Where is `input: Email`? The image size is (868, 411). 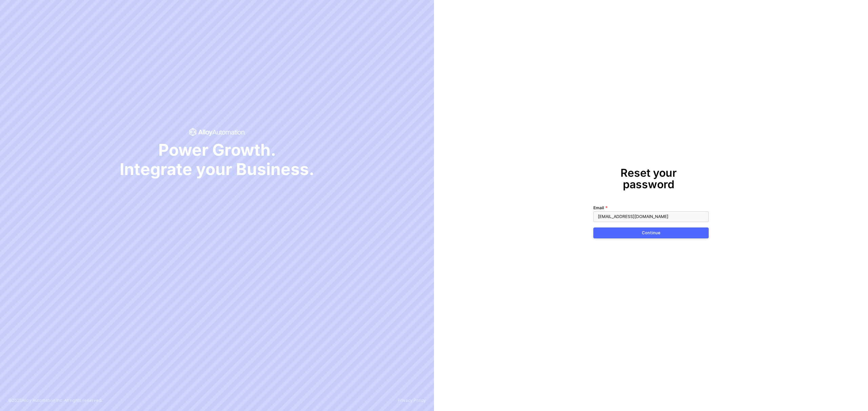
input: Email is located at coordinates (651, 217).